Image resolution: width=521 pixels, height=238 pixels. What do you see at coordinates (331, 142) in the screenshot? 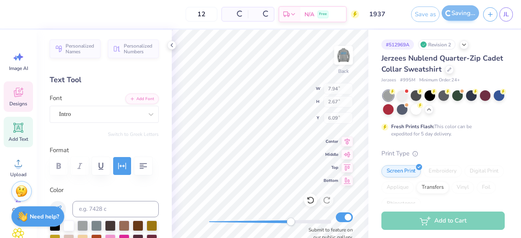
I see `span: Center` at bounding box center [331, 142].